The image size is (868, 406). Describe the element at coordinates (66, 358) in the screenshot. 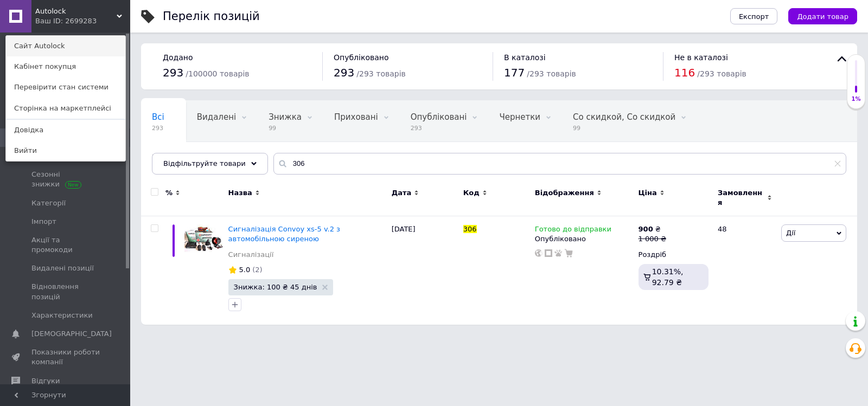

I see `span: Показники роботи компанії` at that location.